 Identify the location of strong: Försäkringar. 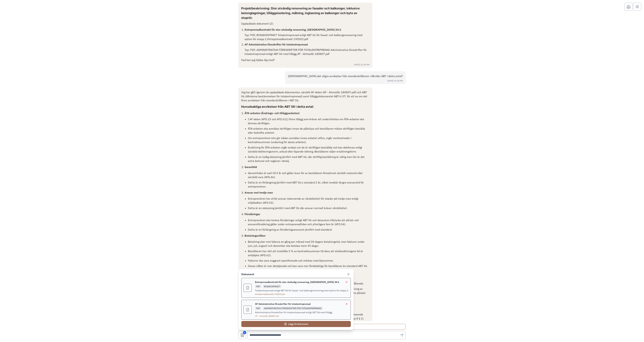
(252, 214).